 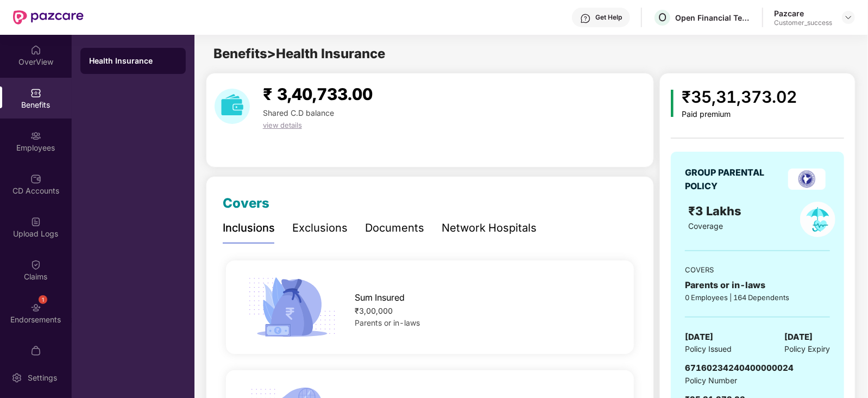 I want to click on img: svg+xml;base64,PHN2ZyBpZD0iTXlfT3JkZXJzIiBkYXRhLW5hbWU9Ik15IE9yZGVycyIgeG1sbnM9Imh0dHA6Ly93d3cudz..., so click(x=36, y=351).